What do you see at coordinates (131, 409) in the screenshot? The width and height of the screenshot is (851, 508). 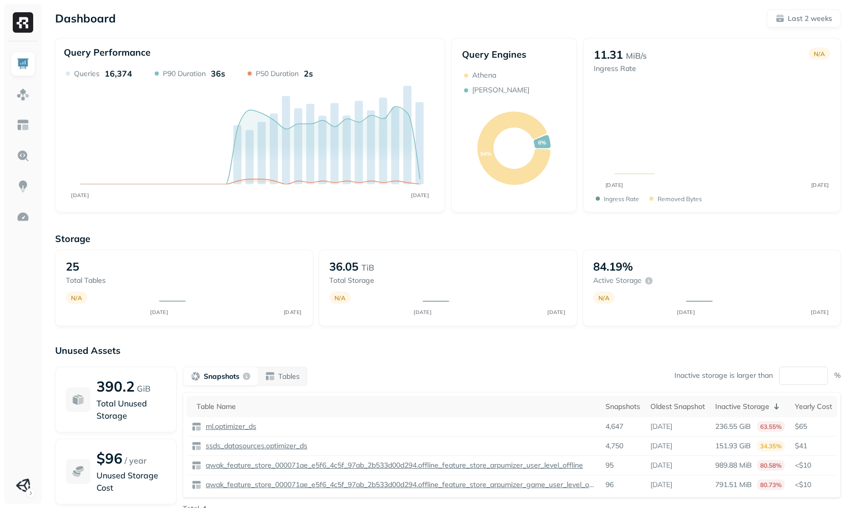 I see `p: Total Unused Storage` at bounding box center [131, 409].